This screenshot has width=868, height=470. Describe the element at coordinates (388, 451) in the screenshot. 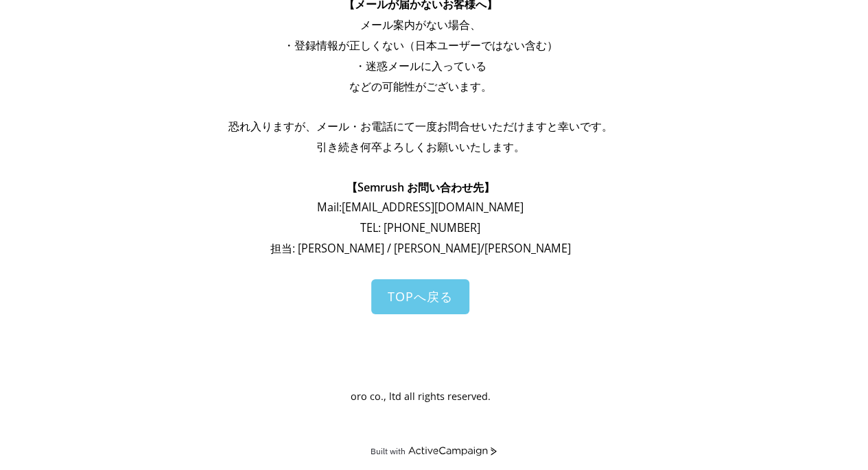

I see `div: Built with` at that location.